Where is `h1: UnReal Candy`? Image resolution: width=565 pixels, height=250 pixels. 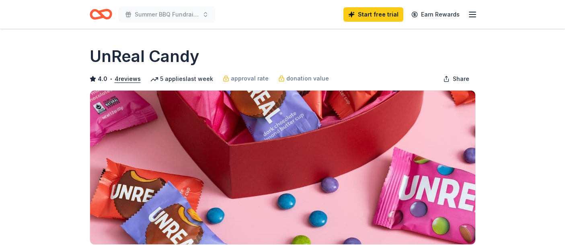 h1: UnReal Candy is located at coordinates (144, 56).